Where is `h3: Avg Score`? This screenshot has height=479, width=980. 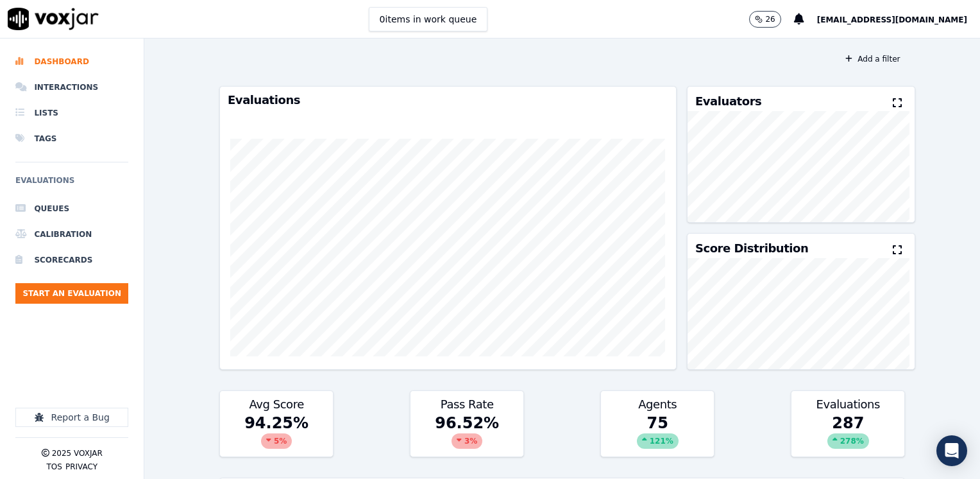 h3: Avg Score is located at coordinates (277, 404).